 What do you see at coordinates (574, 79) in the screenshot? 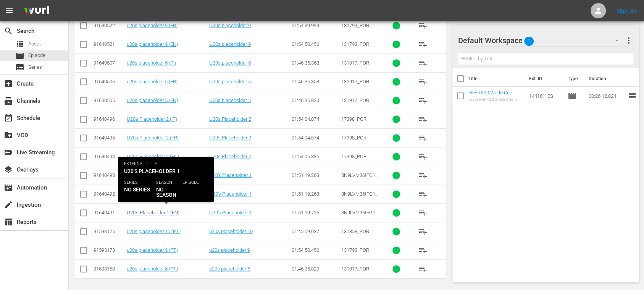
I see `th: Type` at bounding box center [574, 79].